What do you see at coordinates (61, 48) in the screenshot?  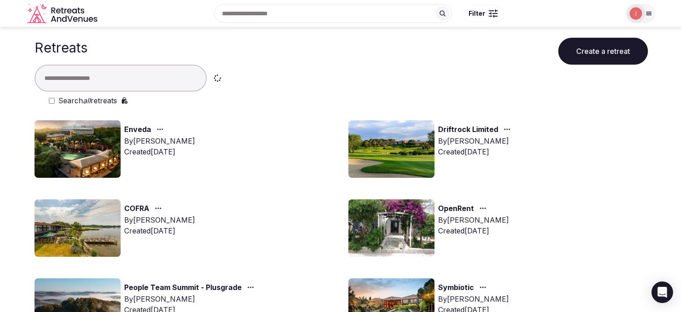 I see `h1: Retreats` at bounding box center [61, 48].